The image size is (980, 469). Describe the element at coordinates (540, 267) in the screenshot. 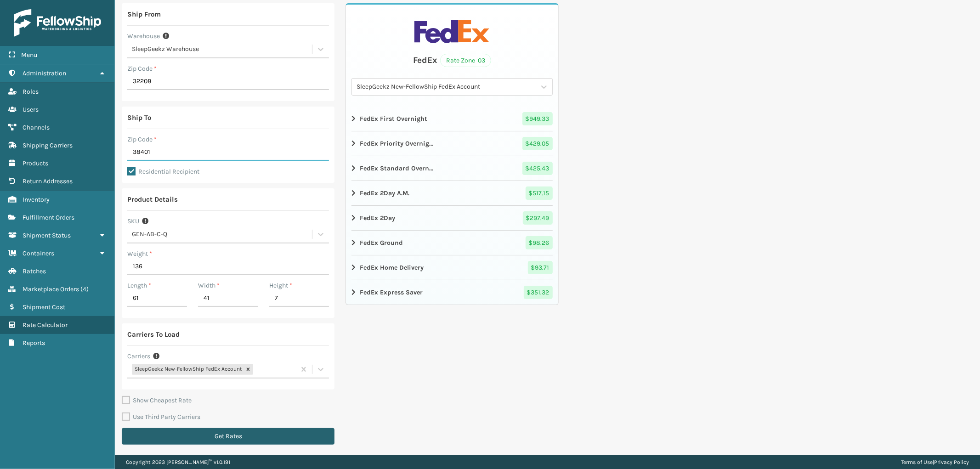

I see `span: $ 93.71` at that location.